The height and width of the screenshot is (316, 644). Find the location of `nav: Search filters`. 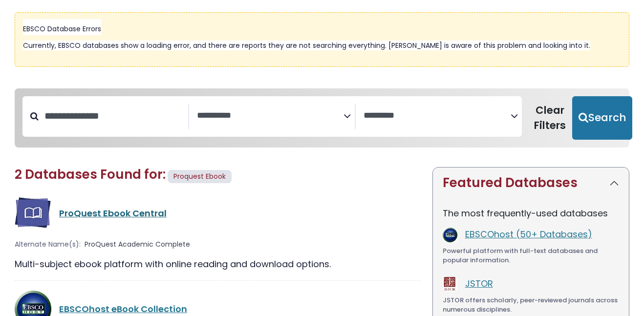

nav: Search filters is located at coordinates (322, 118).